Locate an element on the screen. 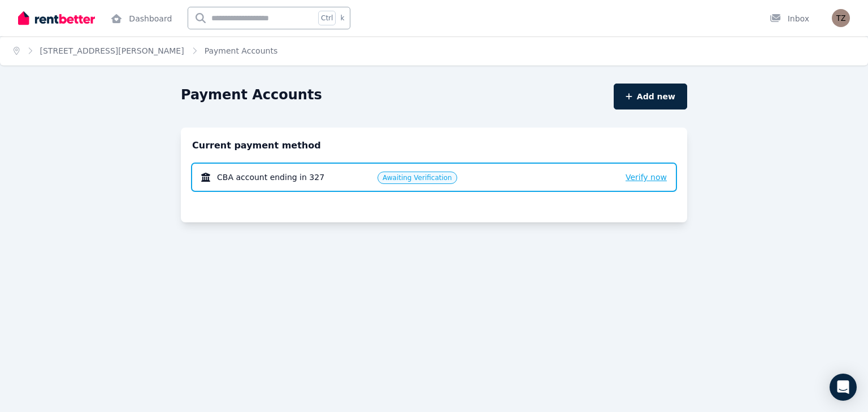  span: CBA account ending in 327 is located at coordinates (271, 177).